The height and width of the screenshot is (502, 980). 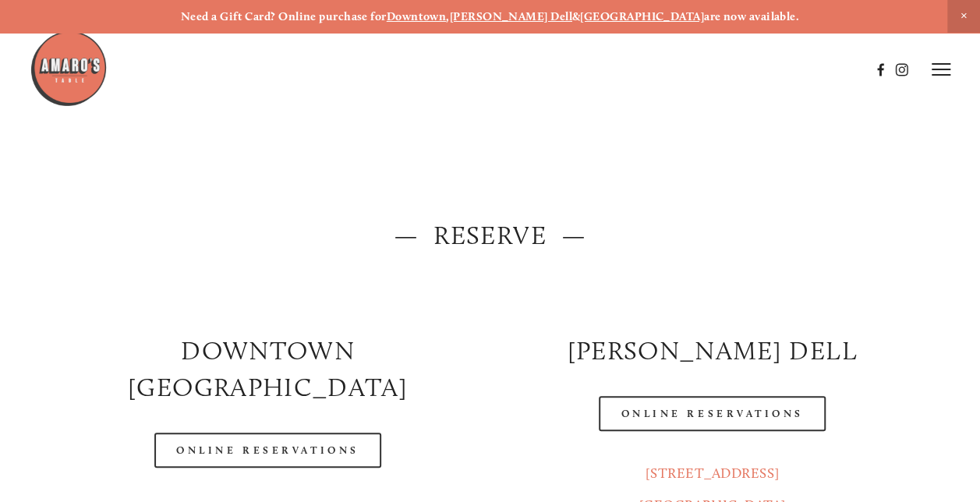 What do you see at coordinates (489, 235) in the screenshot?
I see `h2: — Reserve —` at bounding box center [489, 235].